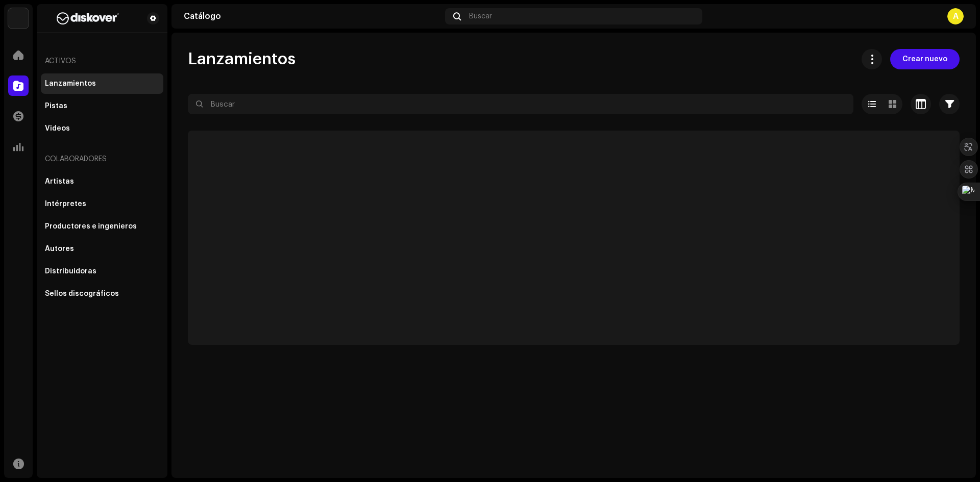 This screenshot has height=482, width=980. I want to click on img: 297a105e-aa6c-4183-9ff4-27133c00f2e2, so click(19, 19).